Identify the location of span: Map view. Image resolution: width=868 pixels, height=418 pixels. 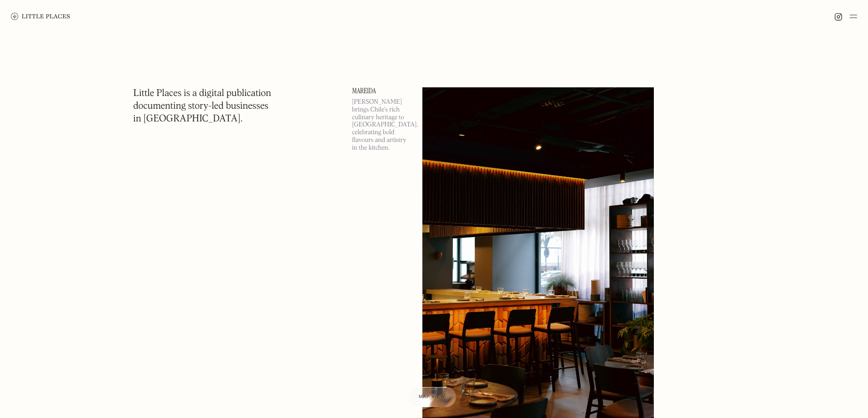
(432, 397).